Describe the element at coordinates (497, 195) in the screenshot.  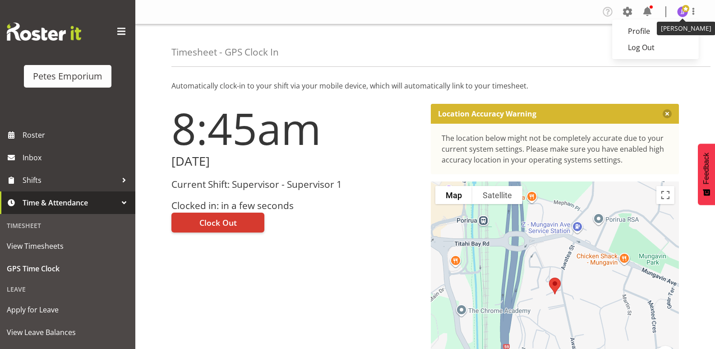
I see `button: Show satellite imagery` at that location.